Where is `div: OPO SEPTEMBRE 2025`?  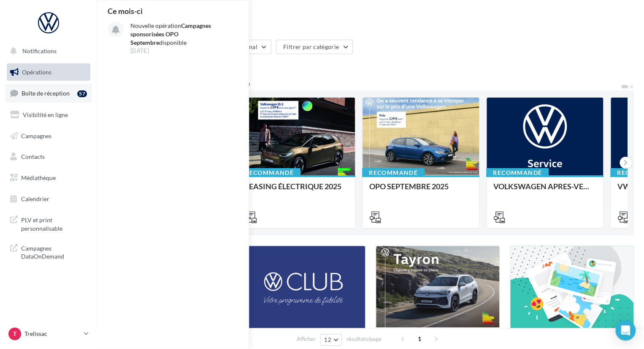
div: OPO SEPTEMBRE 2025 is located at coordinates (421, 191).